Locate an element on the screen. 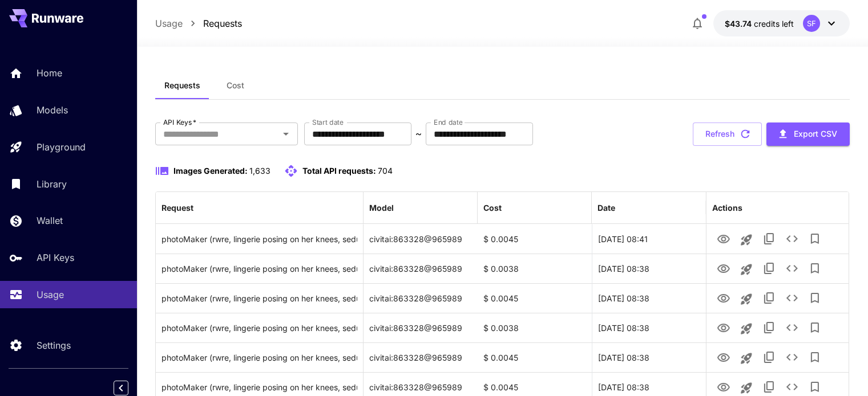  nav: breadcrumb is located at coordinates (198, 23).